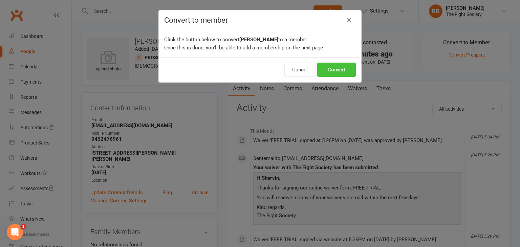 This screenshot has height=247, width=520. What do you see at coordinates (337, 70) in the screenshot?
I see `button: Convert` at bounding box center [337, 70].